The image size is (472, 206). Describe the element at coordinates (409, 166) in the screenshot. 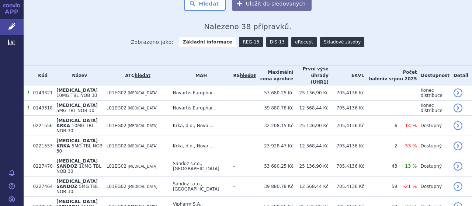

I see `span: +13 %` at that location.